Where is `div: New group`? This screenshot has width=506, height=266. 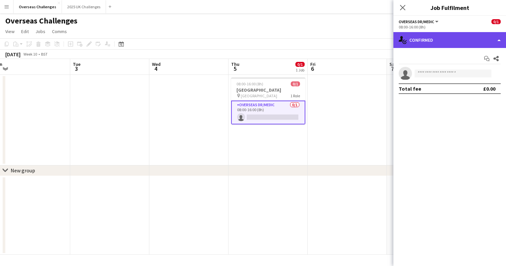 div: New group is located at coordinates (23, 171).